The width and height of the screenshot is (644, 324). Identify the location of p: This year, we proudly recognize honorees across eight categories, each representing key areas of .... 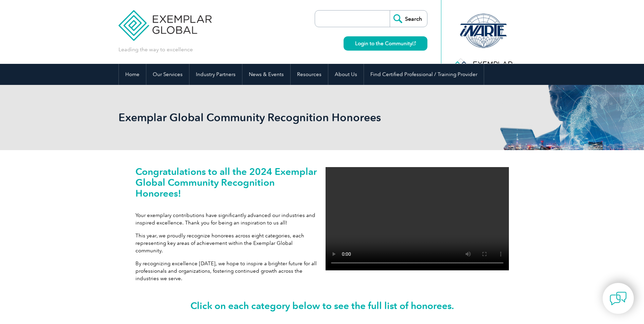
(227, 243).